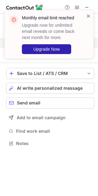 The width and height of the screenshot is (98, 196). What do you see at coordinates (50, 73) in the screenshot?
I see `button: save-profile-one-click` at bounding box center [50, 73].